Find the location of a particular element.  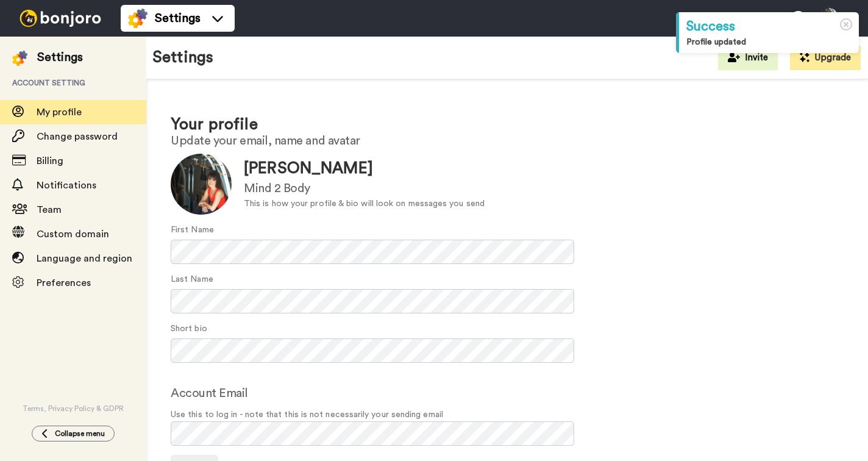

span: Change password is located at coordinates (77, 137).